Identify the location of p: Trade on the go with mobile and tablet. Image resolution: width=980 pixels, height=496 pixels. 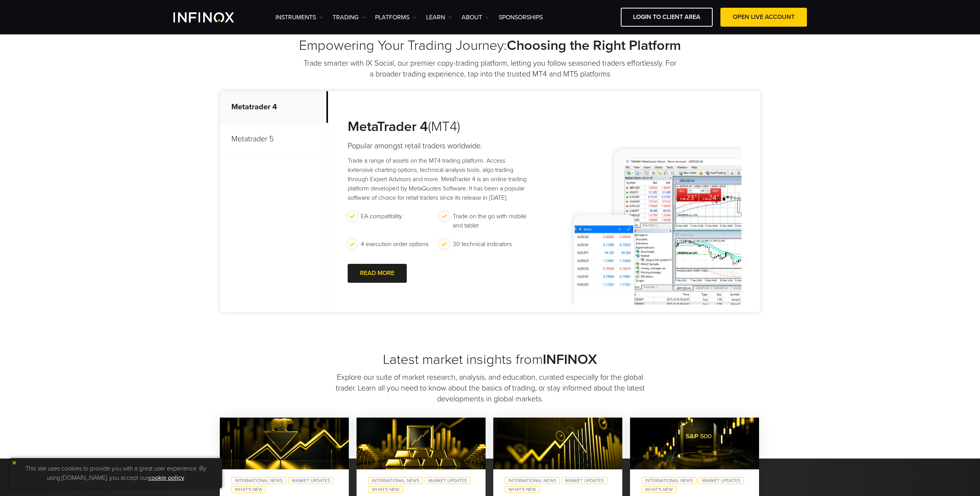
(490, 221).